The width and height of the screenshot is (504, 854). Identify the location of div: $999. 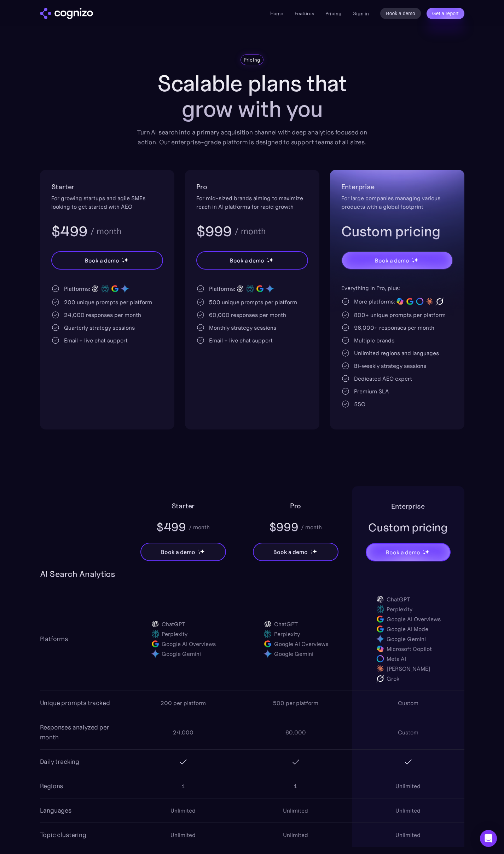
(284, 527).